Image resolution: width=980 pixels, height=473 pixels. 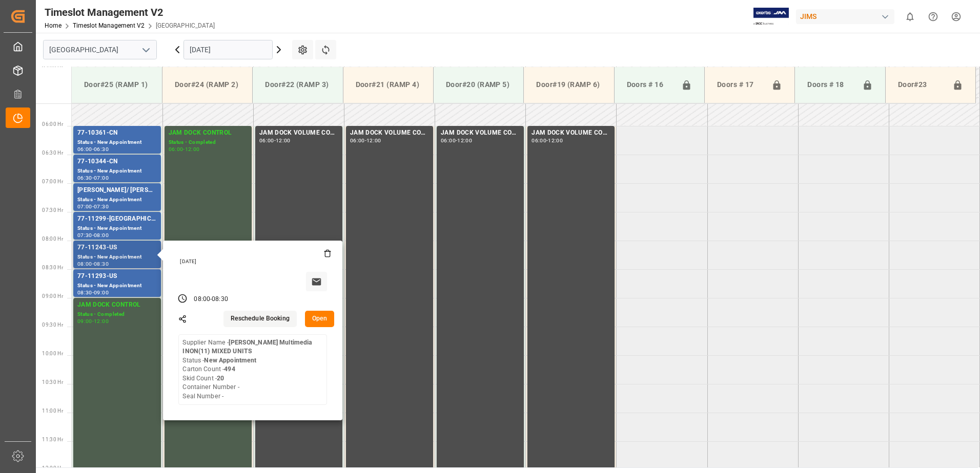 What do you see at coordinates (910, 17) in the screenshot?
I see `button: show 0 new notifications` at bounding box center [910, 17].